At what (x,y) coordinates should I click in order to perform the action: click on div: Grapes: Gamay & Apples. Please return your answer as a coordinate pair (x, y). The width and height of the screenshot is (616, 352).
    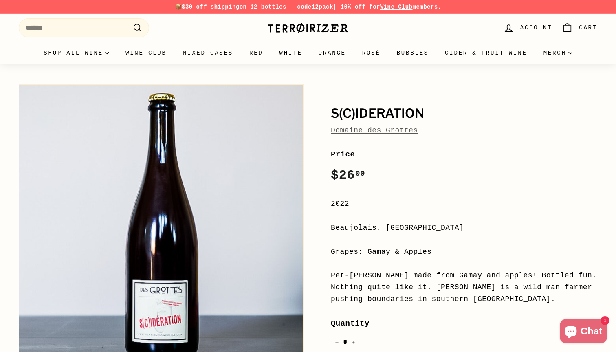
    Looking at the image, I should click on (464, 252).